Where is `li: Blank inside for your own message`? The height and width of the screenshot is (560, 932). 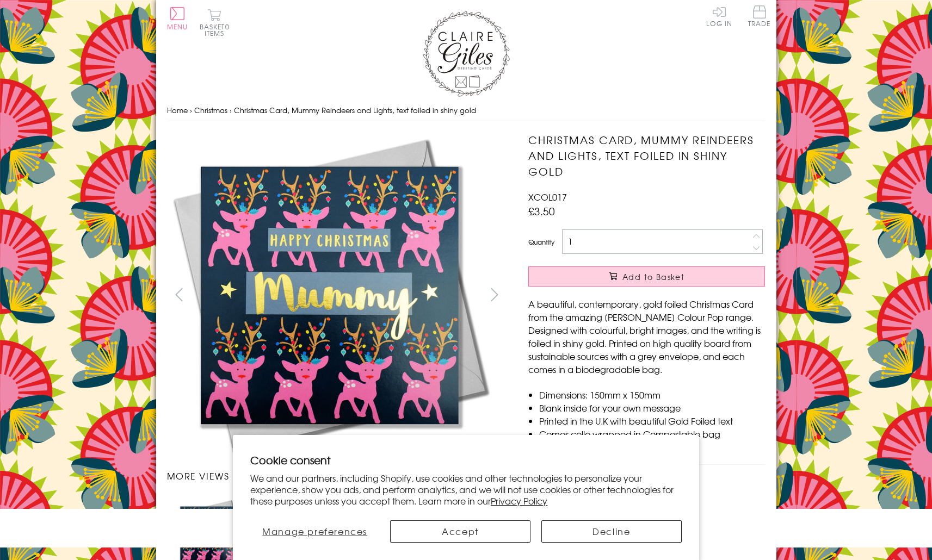
li: Blank inside for your own message is located at coordinates (651, 408).